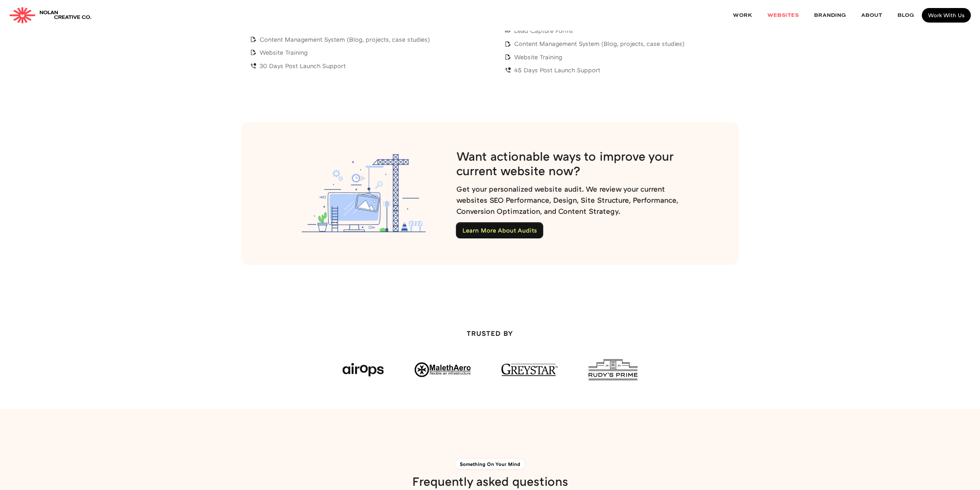 The height and width of the screenshot is (490, 980). Describe the element at coordinates (50, 16) in the screenshot. I see `a: home` at that location.